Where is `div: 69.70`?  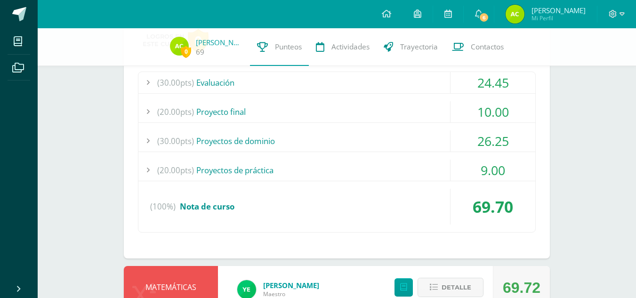
div: 69.70 is located at coordinates (493, 207).